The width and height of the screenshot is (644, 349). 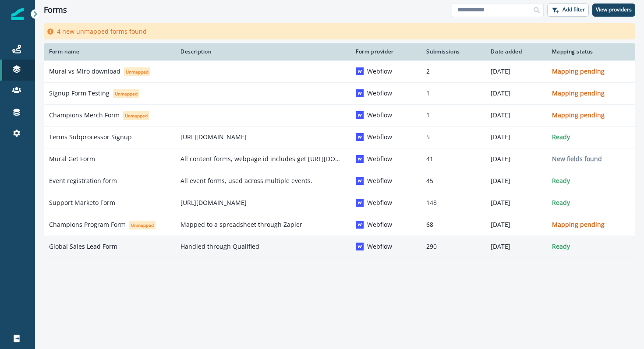 I want to click on p: Signup Form Testing, so click(x=79, y=93).